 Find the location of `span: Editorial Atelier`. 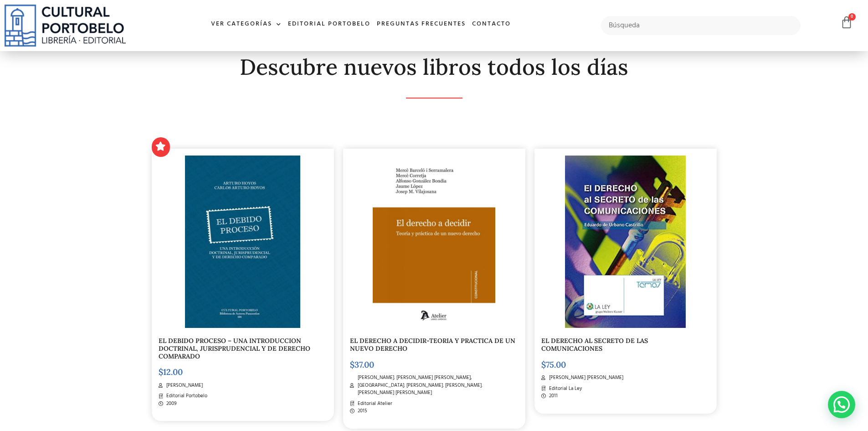

span: Editorial Atelier is located at coordinates (374, 404).